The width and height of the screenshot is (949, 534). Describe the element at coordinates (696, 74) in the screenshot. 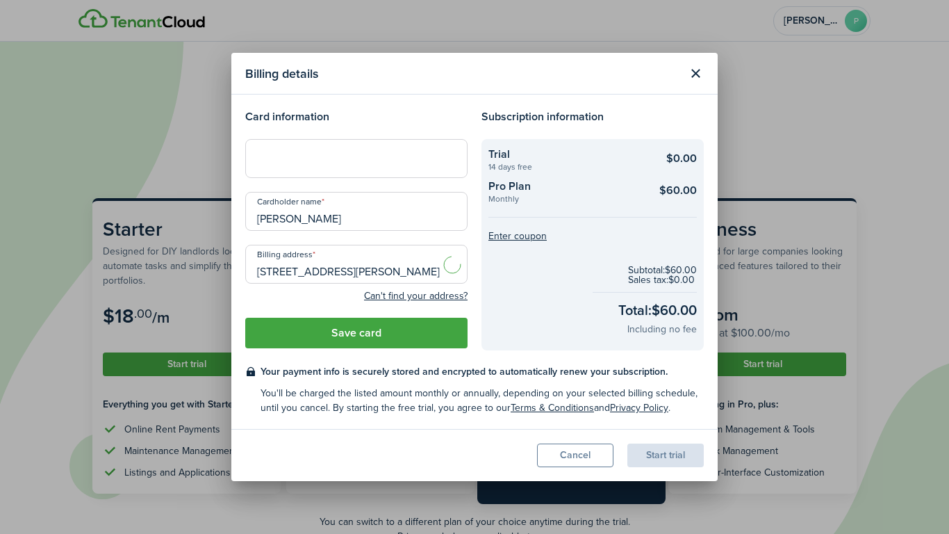

I see `button: Close modal` at that location.